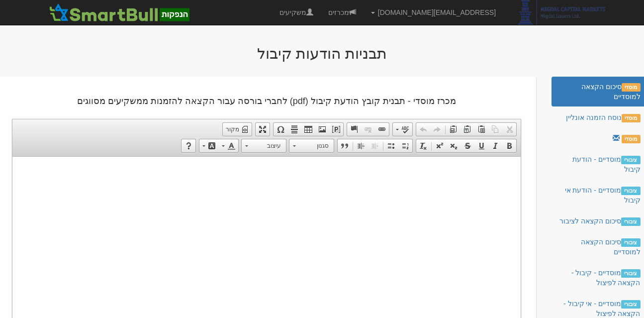 The width and height of the screenshot is (644, 318). I want to click on a: נטוי, so click(496, 146).